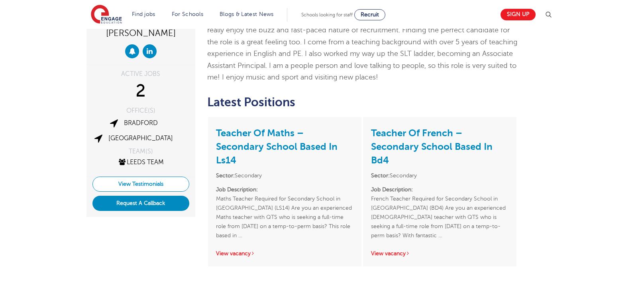 This screenshot has height=296, width=644. Describe the element at coordinates (141, 162) in the screenshot. I see `a: Leeds Team` at that location.